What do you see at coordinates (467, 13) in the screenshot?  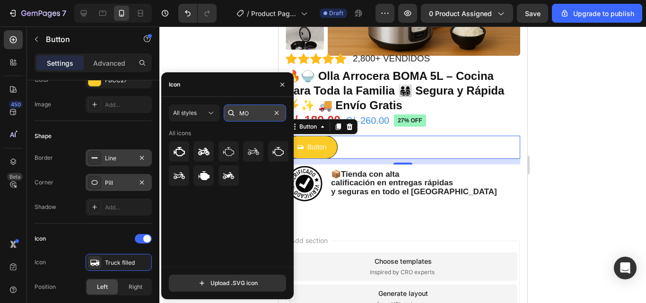 I see `button: 0 product assigned` at bounding box center [467, 13].